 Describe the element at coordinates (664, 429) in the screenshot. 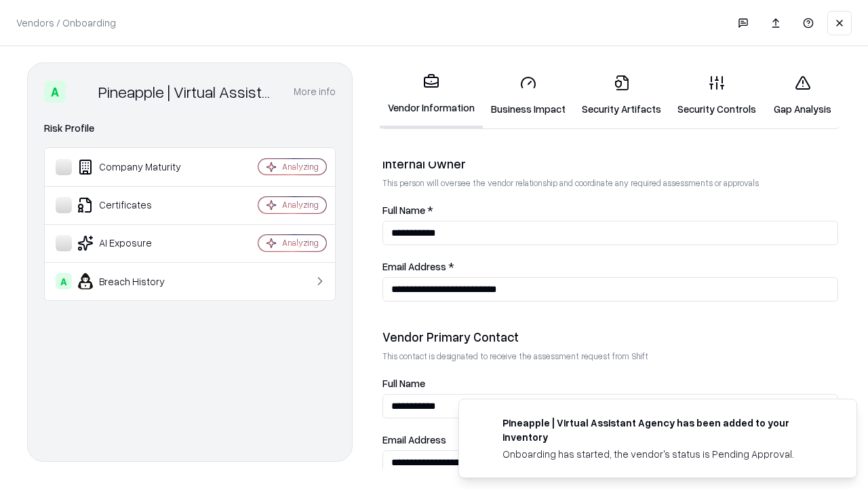

I see `div: Pineapple | Virtual Assistant Agency has been added to your inventory` at that location.